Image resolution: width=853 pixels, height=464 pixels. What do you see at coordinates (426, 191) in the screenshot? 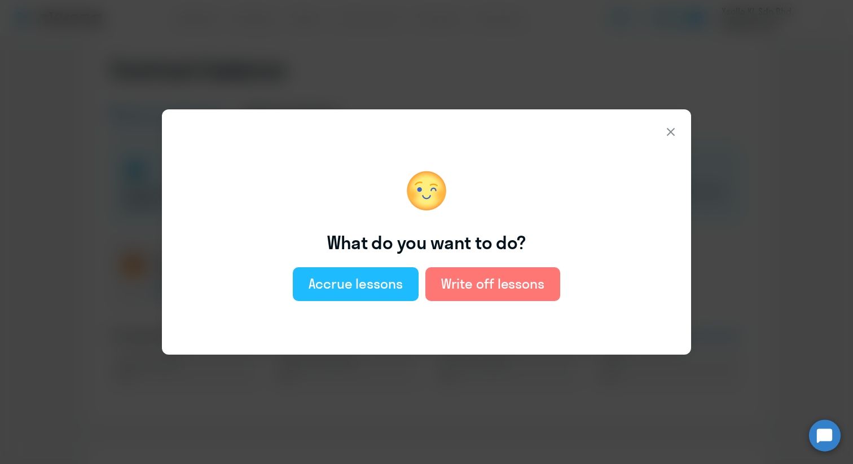
I see `img: wink.png` at bounding box center [426, 191].